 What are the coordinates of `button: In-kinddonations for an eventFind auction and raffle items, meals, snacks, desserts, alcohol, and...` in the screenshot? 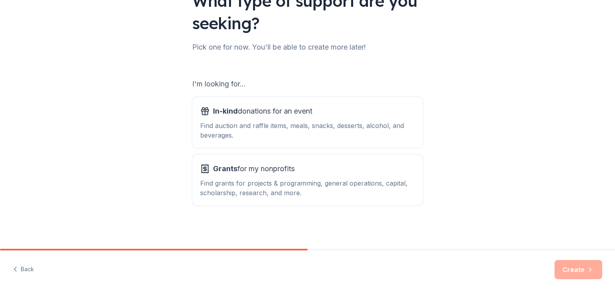 It's located at (308, 123).